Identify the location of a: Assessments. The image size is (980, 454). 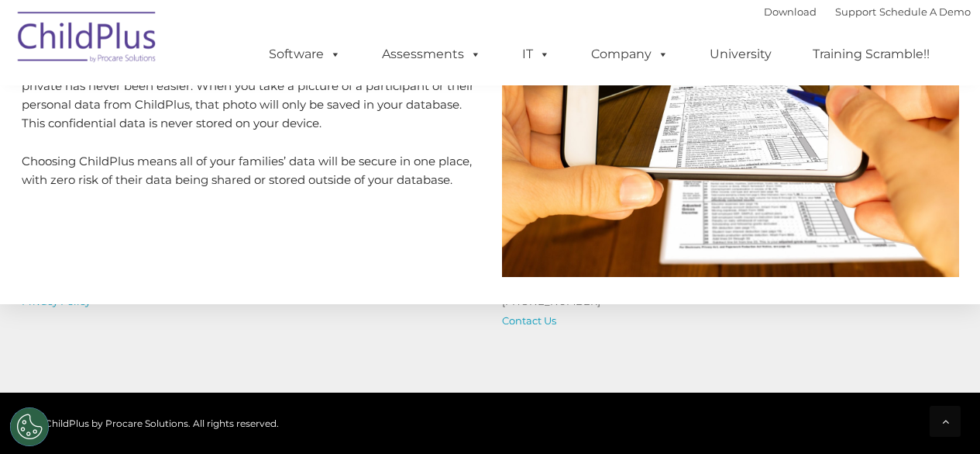
(432, 54).